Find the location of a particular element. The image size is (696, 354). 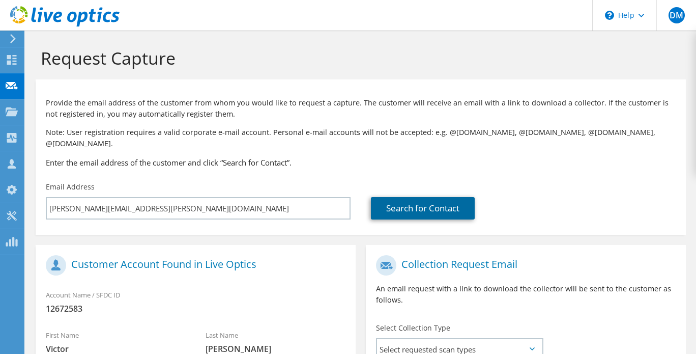

label: Email Address is located at coordinates (70, 187).